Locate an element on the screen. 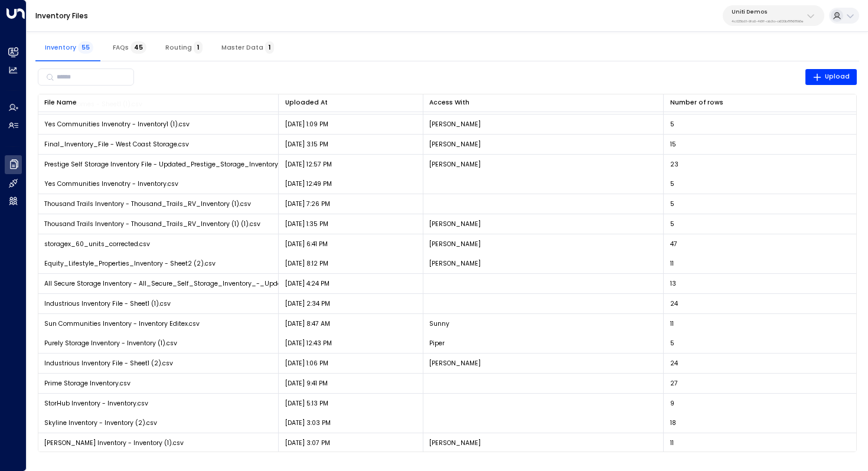 The height and width of the screenshot is (471, 868). button: Upload is located at coordinates (831, 78).